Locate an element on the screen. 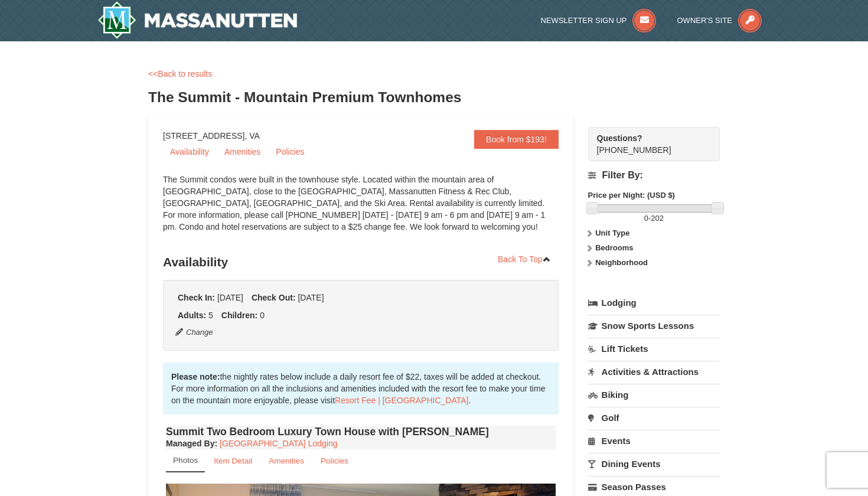 This screenshot has height=496, width=868. button: Change is located at coordinates (195, 332).